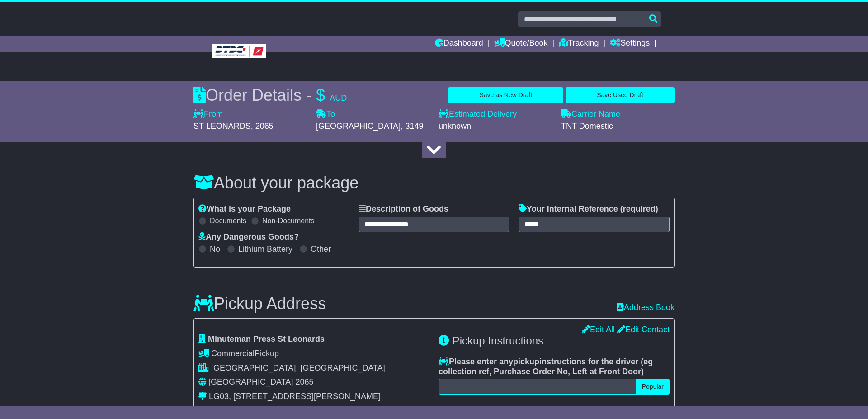  What do you see at coordinates (554, 367) in the screenshot?
I see `label: Please enter any instructions for the driver ( )` at bounding box center [554, 367].